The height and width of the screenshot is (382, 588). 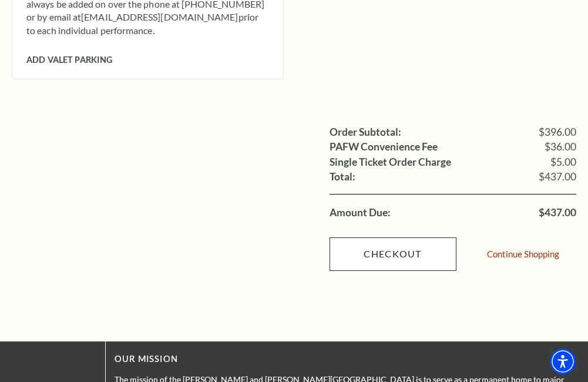 I want to click on label: Amount Due:, so click(x=361, y=213).